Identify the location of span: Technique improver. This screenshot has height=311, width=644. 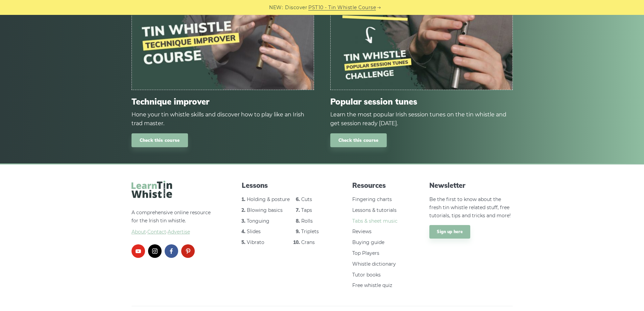
(223, 101).